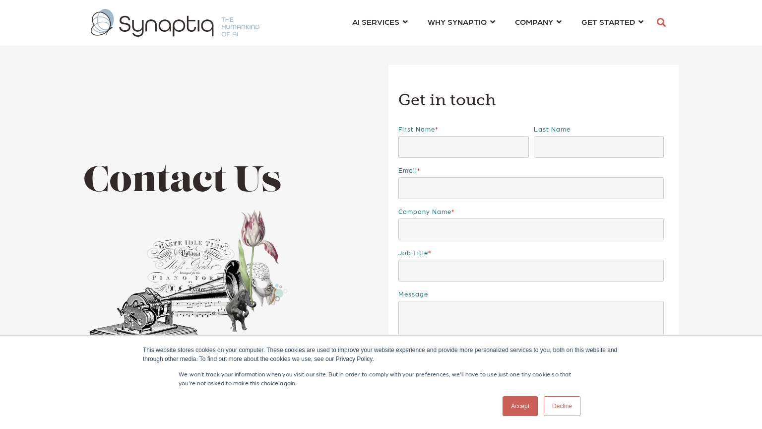 The height and width of the screenshot is (429, 762). What do you see at coordinates (609, 21) in the screenshot?
I see `span: GET STARTED` at bounding box center [609, 21].